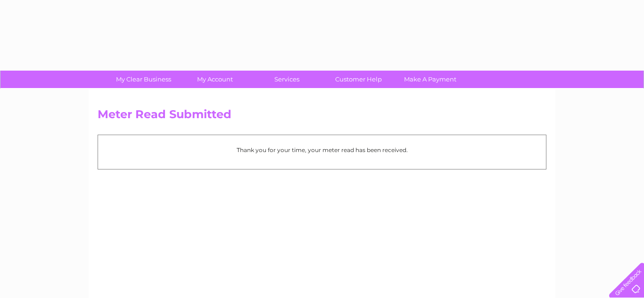  Describe the element at coordinates (358, 79) in the screenshot. I see `a: Customer Help` at that location.